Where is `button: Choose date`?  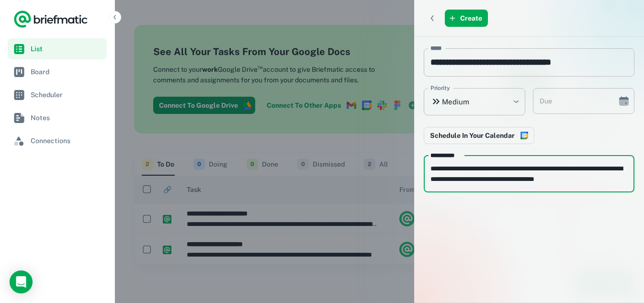
button: Choose date is located at coordinates (624, 101).